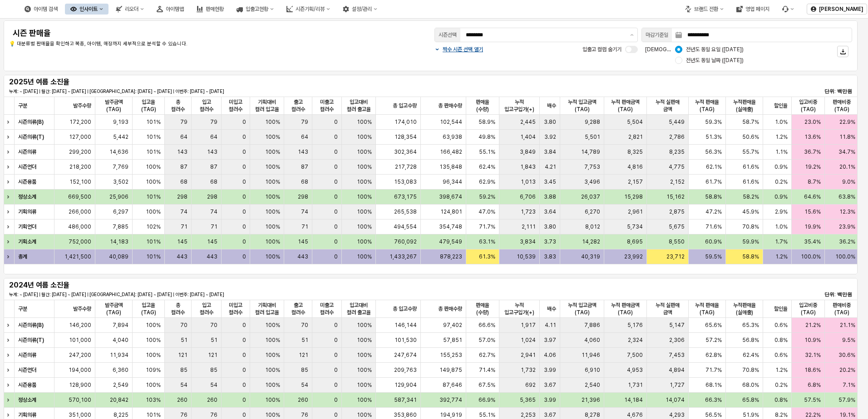 The height and width of the screenshot is (419, 868). Describe the element at coordinates (487, 197) in the screenshot. I see `span: 59.2%` at that location.